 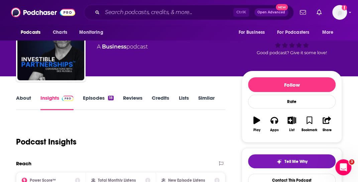 What do you see at coordinates (257, 124) in the screenshot?
I see `button: Play` at bounding box center [257, 124].